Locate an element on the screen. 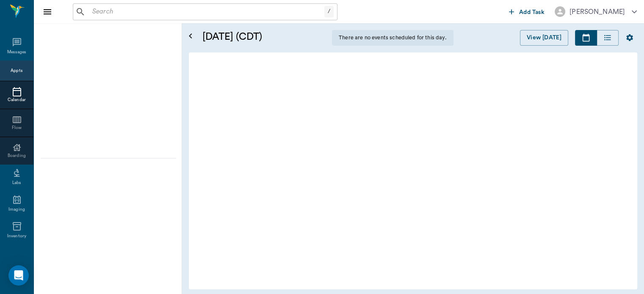 The image size is (644, 294). div: Inventory is located at coordinates (17, 236).